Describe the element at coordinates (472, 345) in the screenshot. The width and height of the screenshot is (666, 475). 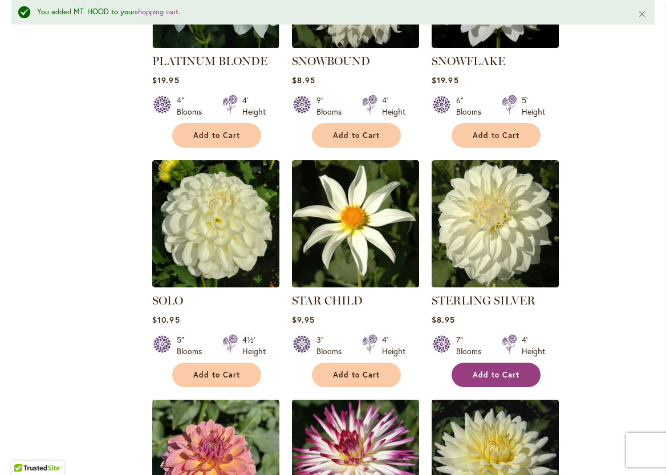
I see `div: 7" Blooms` at that location.